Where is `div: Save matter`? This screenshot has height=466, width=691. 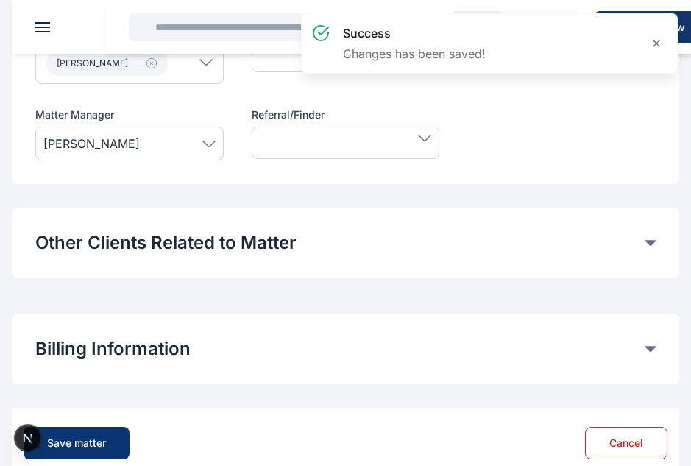 div: Save matter is located at coordinates (77, 443).